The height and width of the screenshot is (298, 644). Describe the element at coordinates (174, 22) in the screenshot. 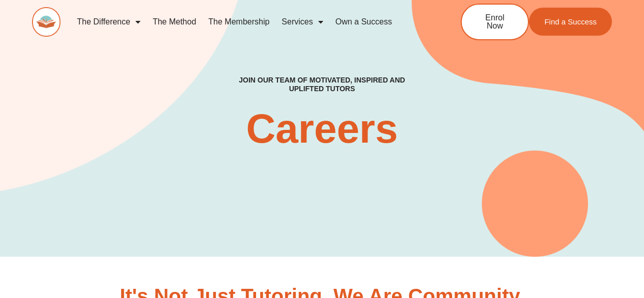

I see `a: The Method` at that location.